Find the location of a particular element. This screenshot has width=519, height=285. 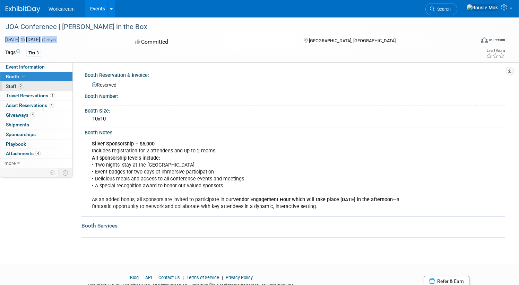

a: Giveaways4 is located at coordinates (36, 115).